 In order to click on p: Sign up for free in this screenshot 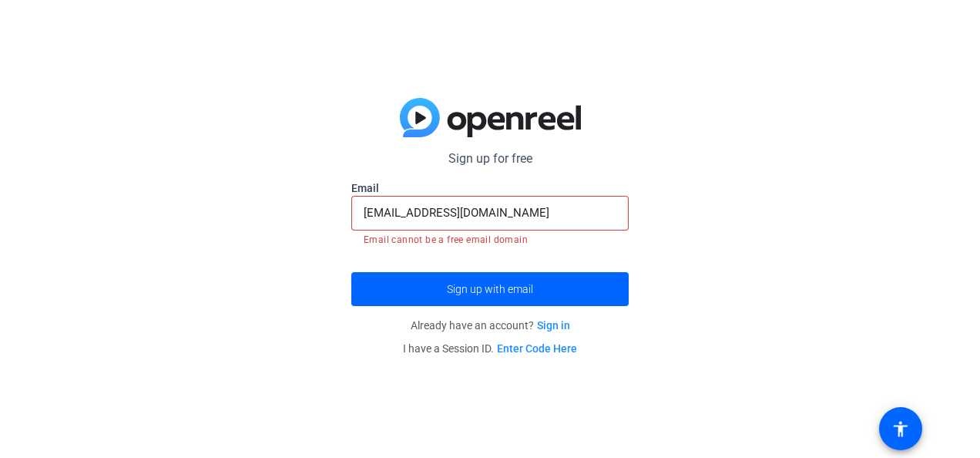, I will do `click(490, 159)`.